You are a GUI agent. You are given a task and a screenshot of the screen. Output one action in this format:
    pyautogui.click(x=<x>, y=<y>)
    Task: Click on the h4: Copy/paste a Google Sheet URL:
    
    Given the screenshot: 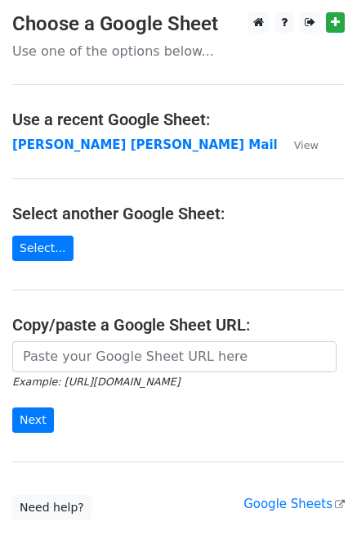 What is the action you would take?
    pyautogui.click(x=178, y=325)
    